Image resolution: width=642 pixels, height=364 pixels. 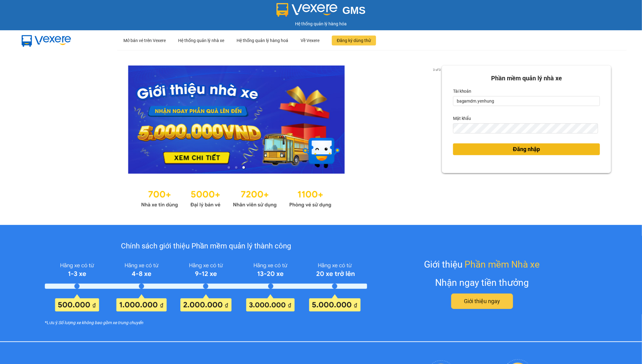 I want to click on span: Đăng ký dùng thử, so click(x=354, y=41).